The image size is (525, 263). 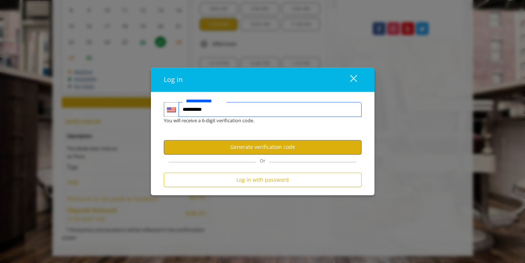 I want to click on div: You will receive a 6-digit verification code., so click(x=257, y=121).